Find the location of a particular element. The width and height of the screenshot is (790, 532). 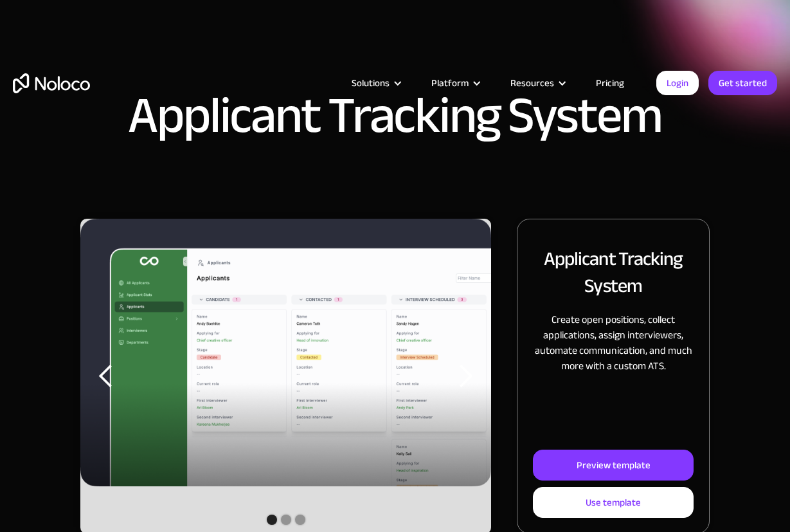

a: Use template is located at coordinates (614, 502).